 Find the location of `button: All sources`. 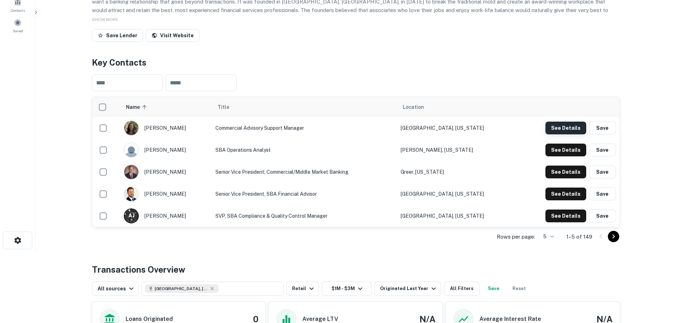

button: All sources is located at coordinates (115, 289).